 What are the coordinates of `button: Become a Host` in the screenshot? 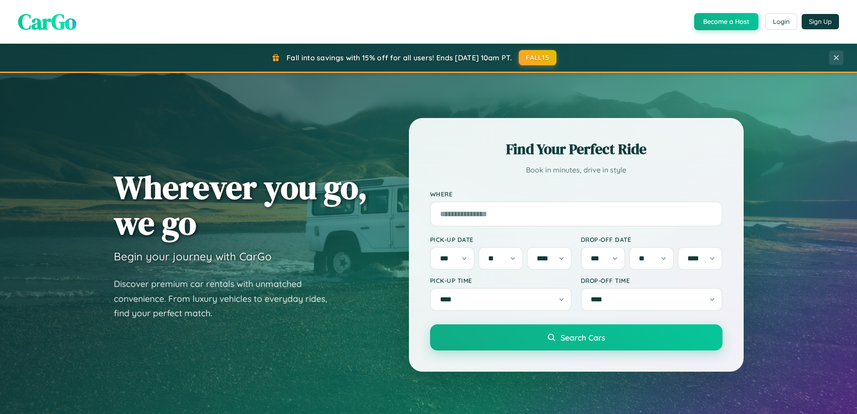 It's located at (726, 22).